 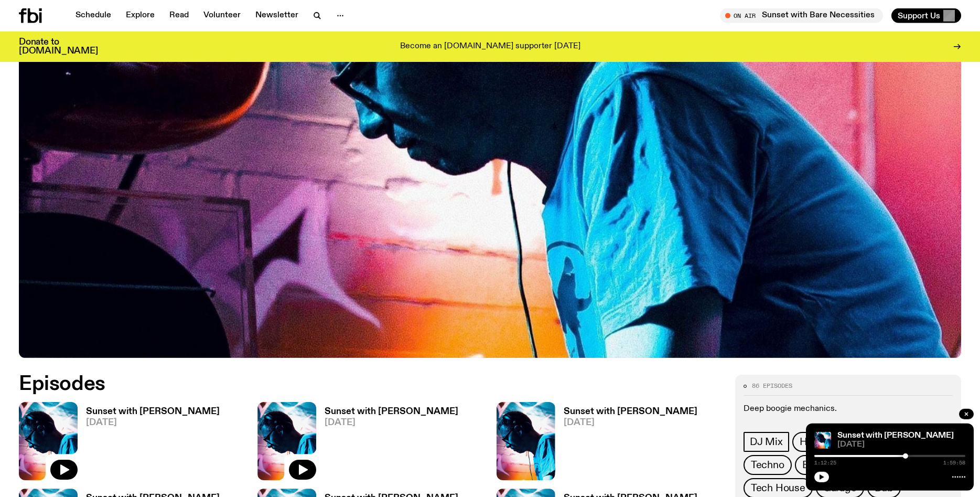 I want to click on a: Explore, so click(x=140, y=15).